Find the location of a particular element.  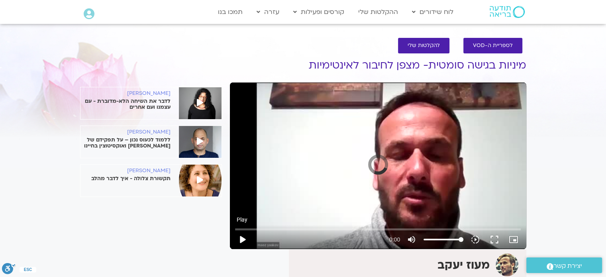

a: ההקלטות שלי is located at coordinates (378, 12).